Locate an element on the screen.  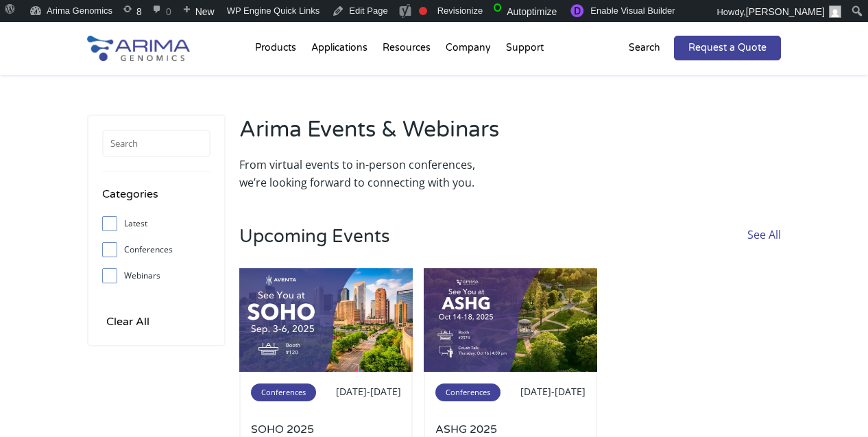
a: Request a Quote is located at coordinates (728, 48).